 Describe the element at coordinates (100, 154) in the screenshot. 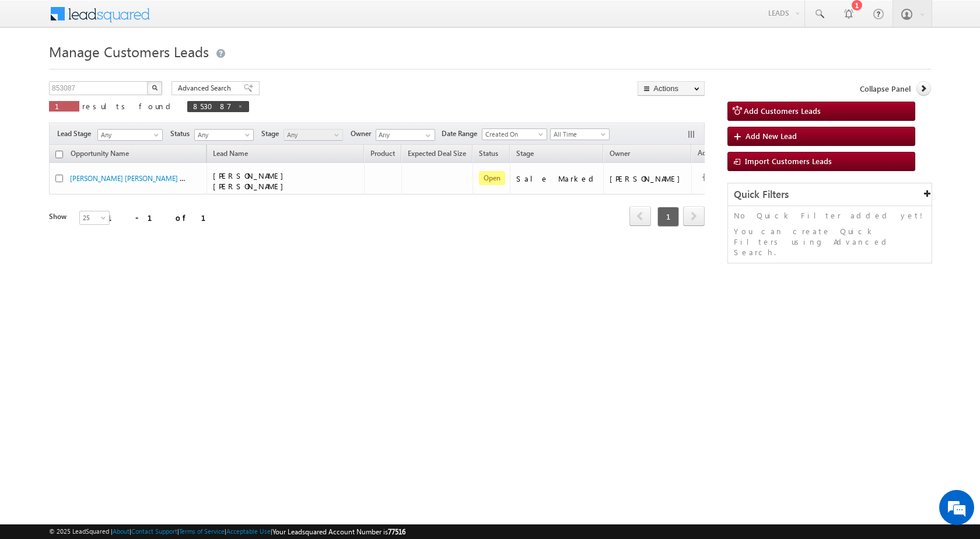

I see `a: Opportunity Name` at that location.